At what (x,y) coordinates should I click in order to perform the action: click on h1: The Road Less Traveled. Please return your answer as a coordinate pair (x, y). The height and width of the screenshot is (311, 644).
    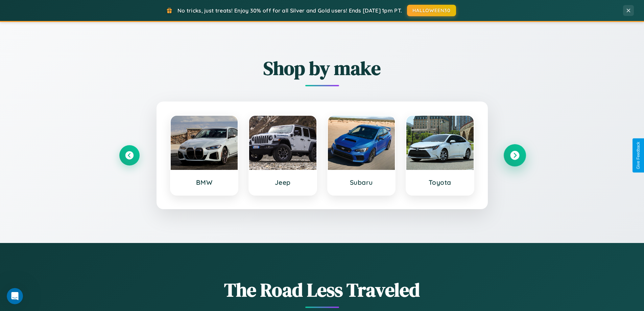
    Looking at the image, I should click on (322, 290).